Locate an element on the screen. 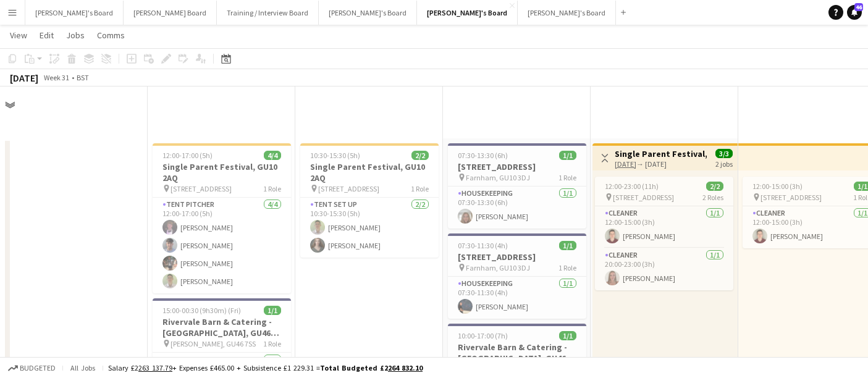 This screenshot has width=868, height=378. span: View is located at coordinates (19, 36).